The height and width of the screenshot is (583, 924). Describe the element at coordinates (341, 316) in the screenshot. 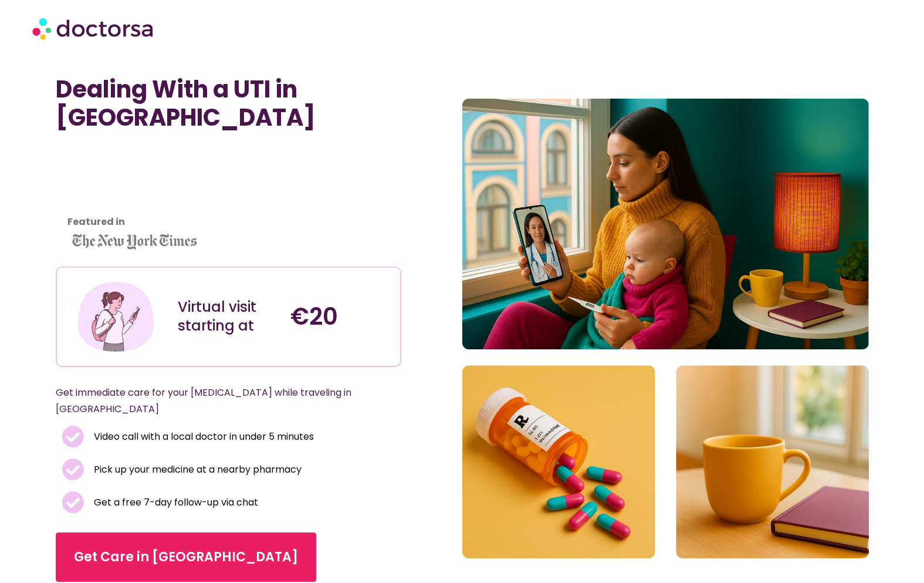

I see `h4: €20` at that location.